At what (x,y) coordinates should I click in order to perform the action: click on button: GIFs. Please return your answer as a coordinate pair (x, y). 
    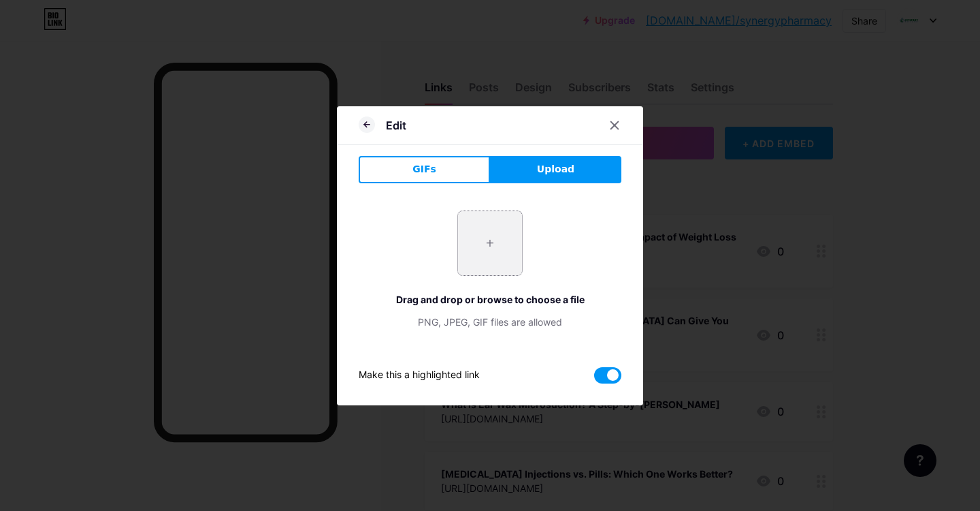
    Looking at the image, I should click on (424, 169).